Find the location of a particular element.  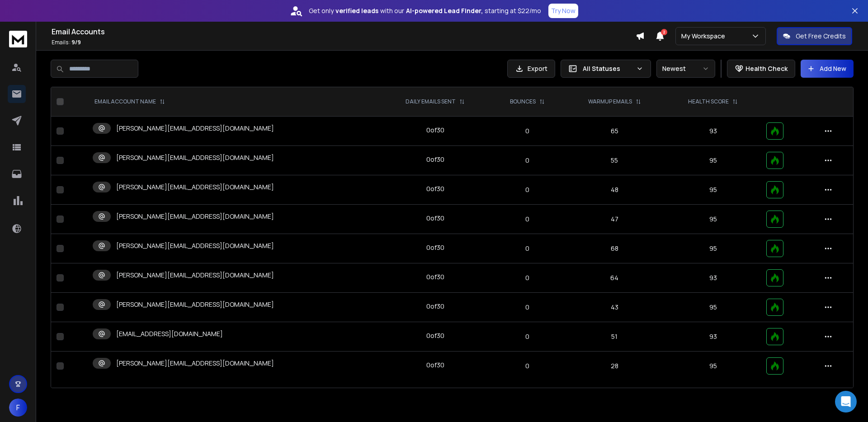

td: 47 is located at coordinates (615, 219).